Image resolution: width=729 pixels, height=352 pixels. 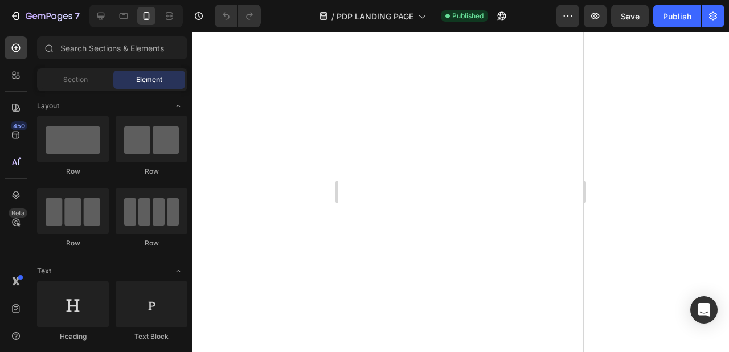 I want to click on div: Undo/Redo, so click(x=238, y=16).